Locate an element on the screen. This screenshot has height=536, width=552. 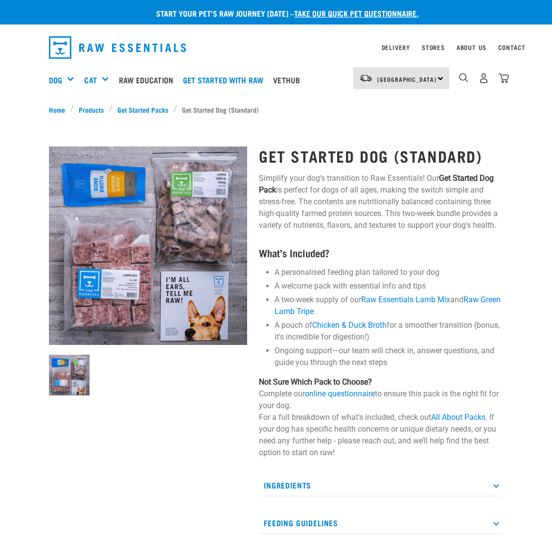
a: Chicken & Duck Broth is located at coordinates (350, 325).